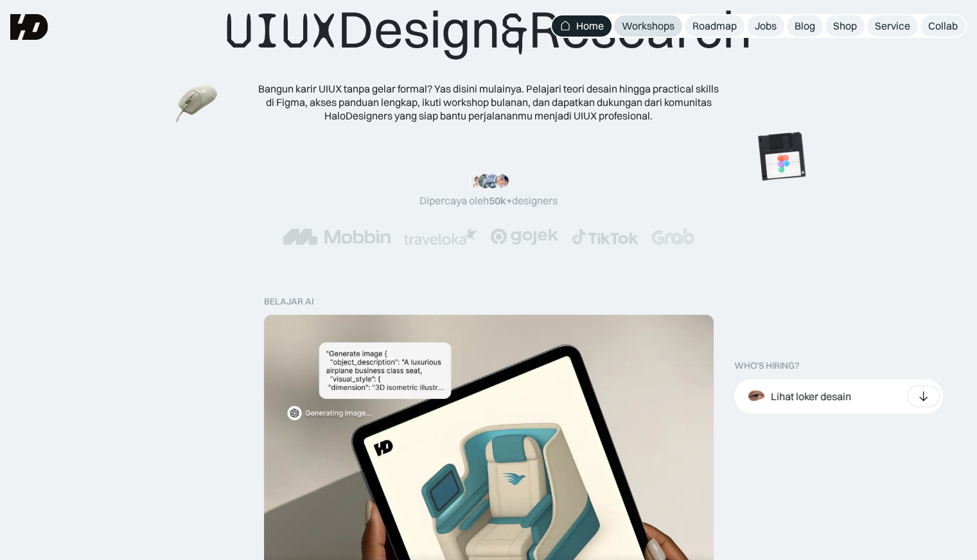 The width and height of the screenshot is (977, 560). Describe the element at coordinates (845, 26) in the screenshot. I see `div: Shop` at that location.